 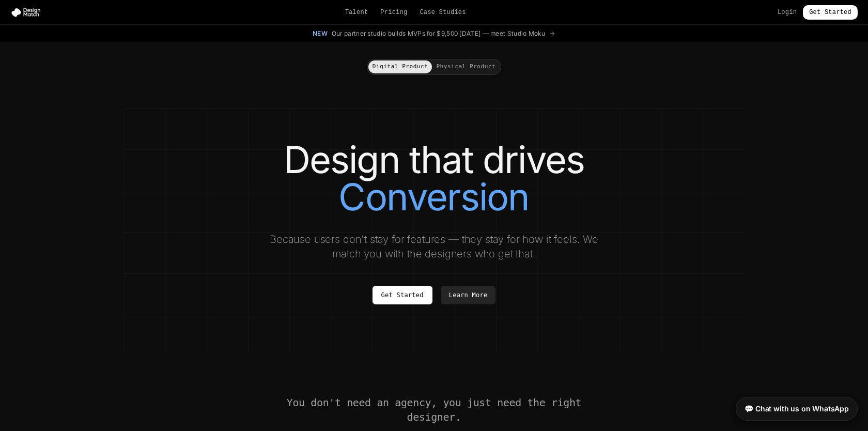 I want to click on h2: You don't need an agency, you just need the right designer., so click(x=434, y=410).